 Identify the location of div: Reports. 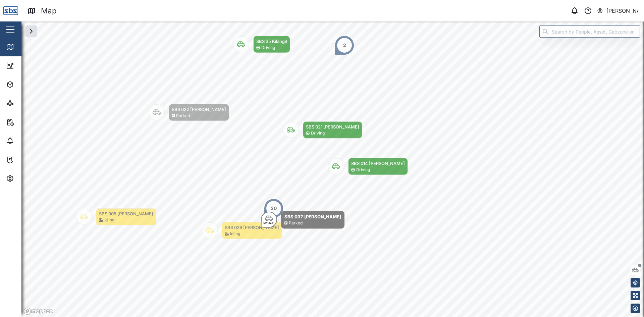
(29, 122).